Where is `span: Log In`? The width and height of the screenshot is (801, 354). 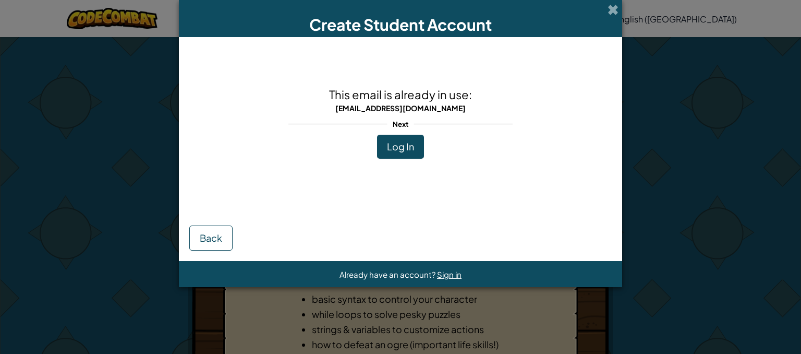 span: Log In is located at coordinates (401, 146).